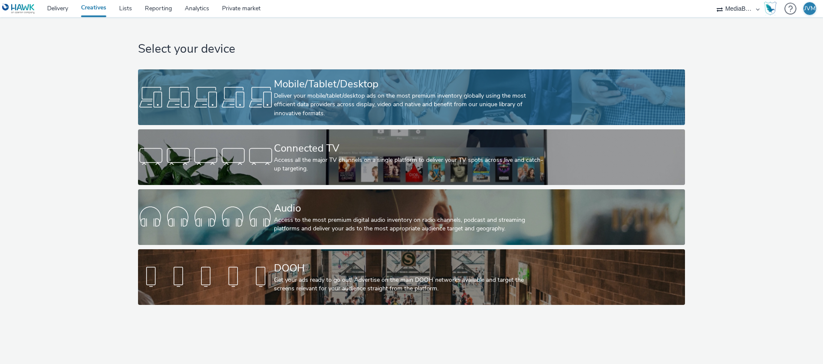  Describe the element at coordinates (18, 9) in the screenshot. I see `img: undefined Logo` at that location.